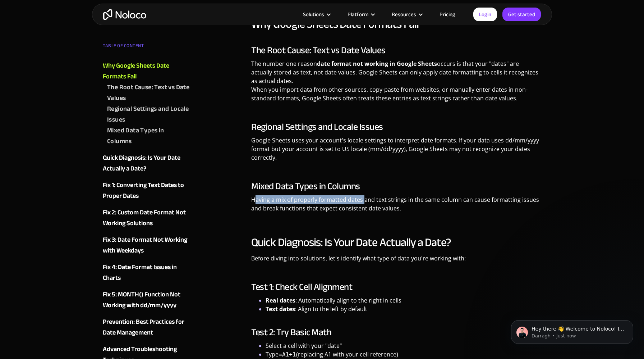 Image resolution: width=644 pixels, height=359 pixels. Describe the element at coordinates (148, 93) in the screenshot. I see `div: The Root Cause: Text vs Date Values` at that location.